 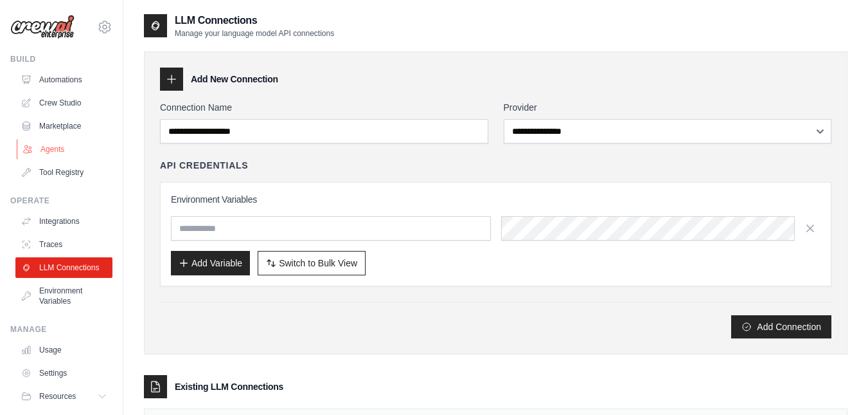 What do you see at coordinates (61, 200) in the screenshot?
I see `div: Operate` at bounding box center [61, 200].